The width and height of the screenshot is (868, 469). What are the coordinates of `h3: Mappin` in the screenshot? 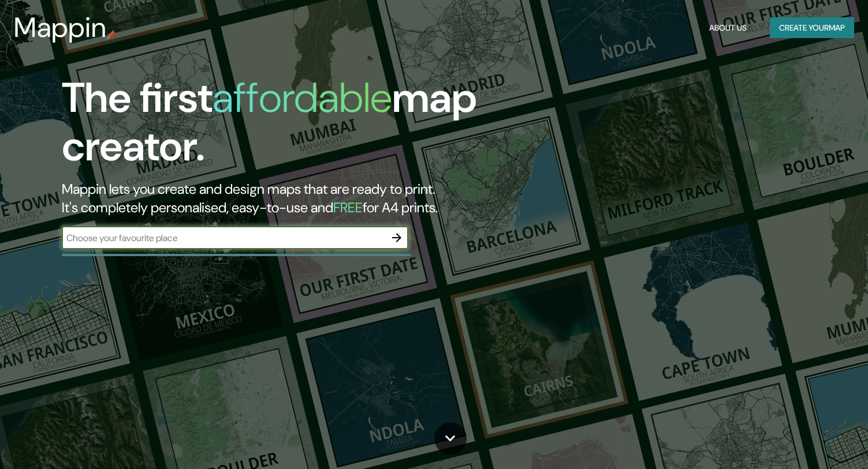 It's located at (60, 28).